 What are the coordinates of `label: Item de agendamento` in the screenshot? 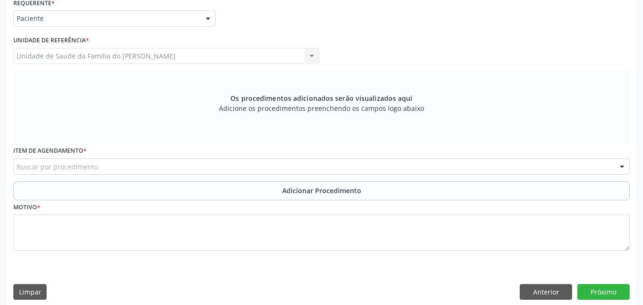 It's located at (50, 151).